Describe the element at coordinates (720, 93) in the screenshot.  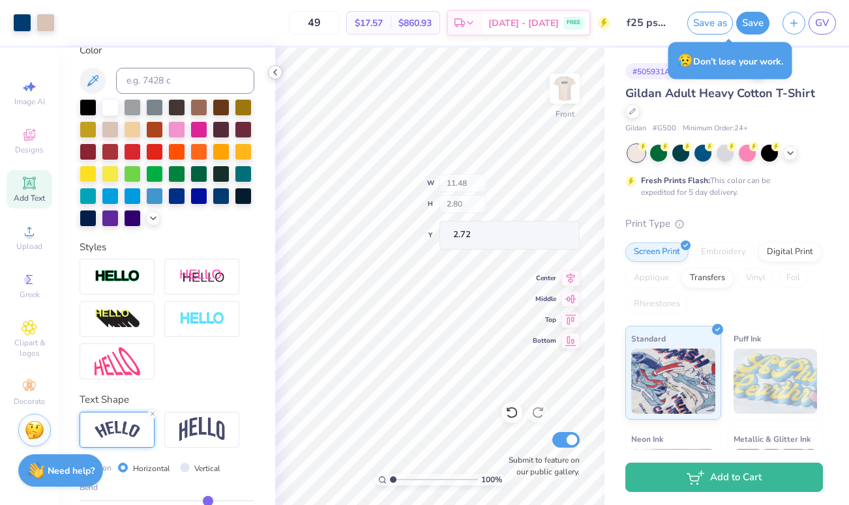
I see `span: Gildan Adult Heavy Cotton T-Shirt` at that location.